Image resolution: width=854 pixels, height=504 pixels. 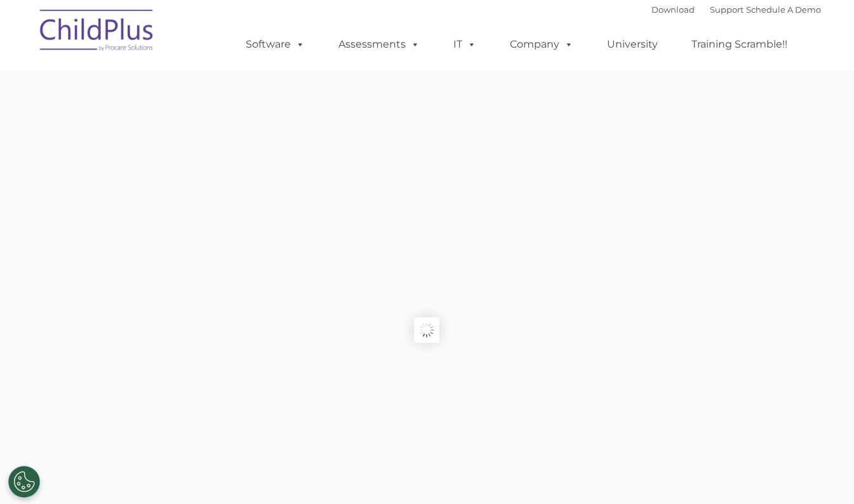 What do you see at coordinates (632, 44) in the screenshot?
I see `a: University` at bounding box center [632, 44].